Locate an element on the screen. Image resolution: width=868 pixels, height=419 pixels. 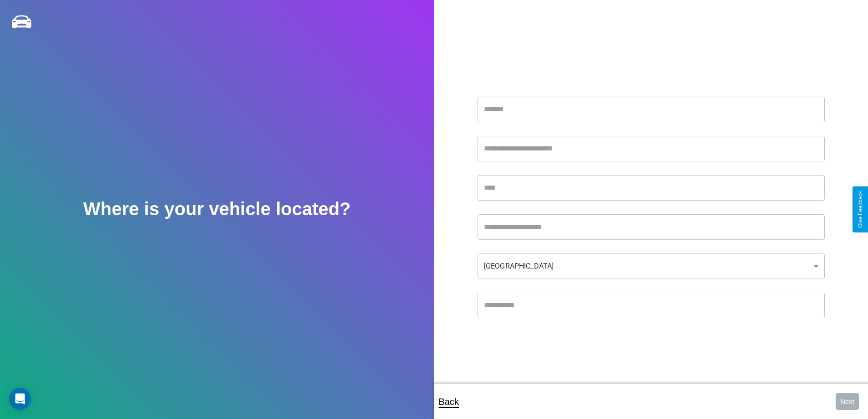
p: Back is located at coordinates (449, 402).